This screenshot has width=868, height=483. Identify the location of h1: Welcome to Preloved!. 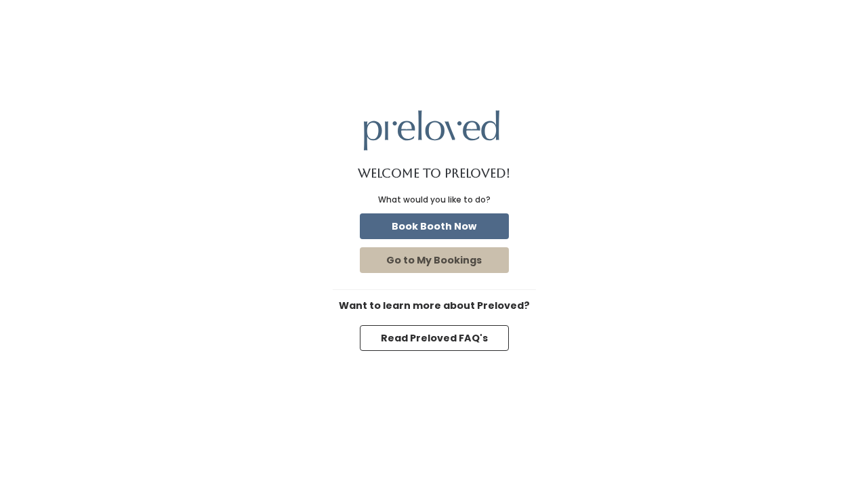
(434, 174).